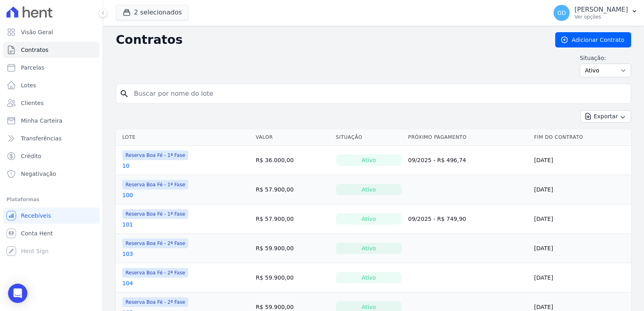 The image size is (644, 311). What do you see at coordinates (606, 116) in the screenshot?
I see `button: Exportar` at bounding box center [606, 116].